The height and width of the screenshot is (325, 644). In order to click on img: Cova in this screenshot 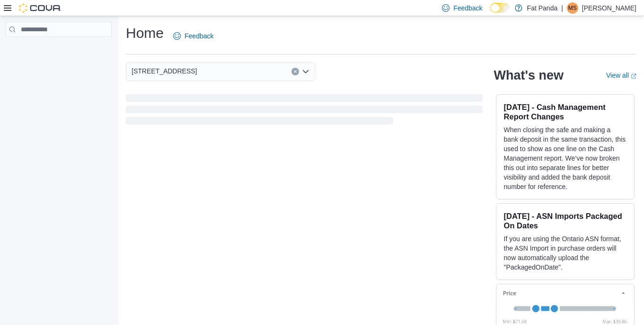, I will do `click(40, 8)`.